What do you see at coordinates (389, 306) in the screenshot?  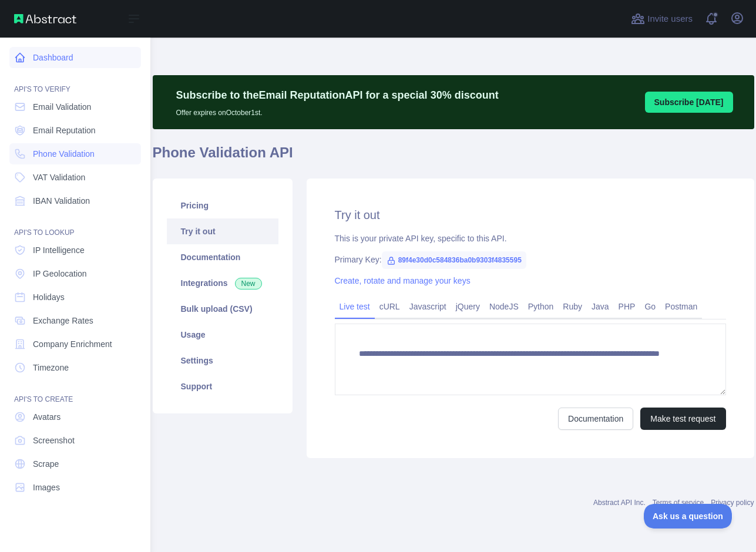 I see `a: cURL` at bounding box center [389, 306].